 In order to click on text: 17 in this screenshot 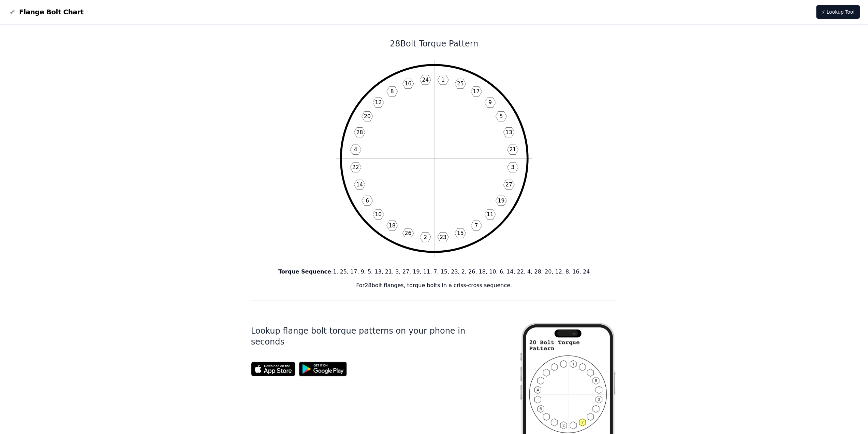, I will do `click(476, 92)`.